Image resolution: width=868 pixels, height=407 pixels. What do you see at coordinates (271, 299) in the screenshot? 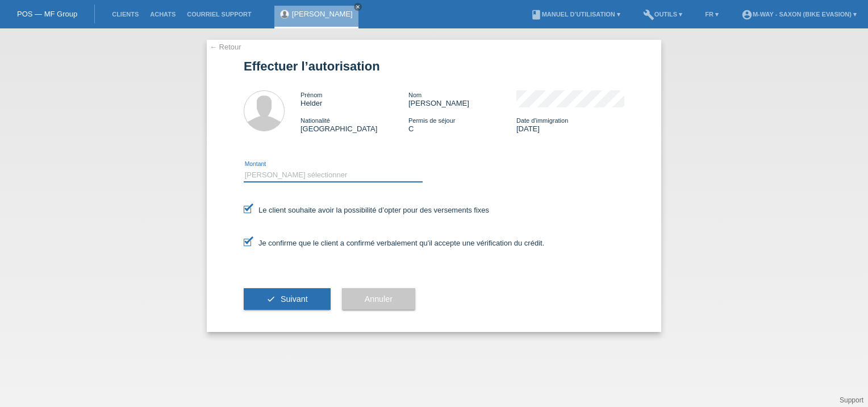
I see `i: check` at bounding box center [271, 299].